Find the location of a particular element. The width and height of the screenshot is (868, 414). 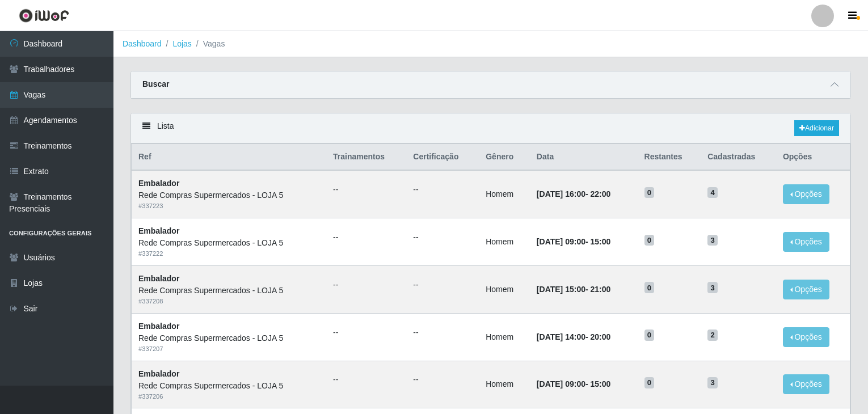

th: Ref is located at coordinates (229, 157).